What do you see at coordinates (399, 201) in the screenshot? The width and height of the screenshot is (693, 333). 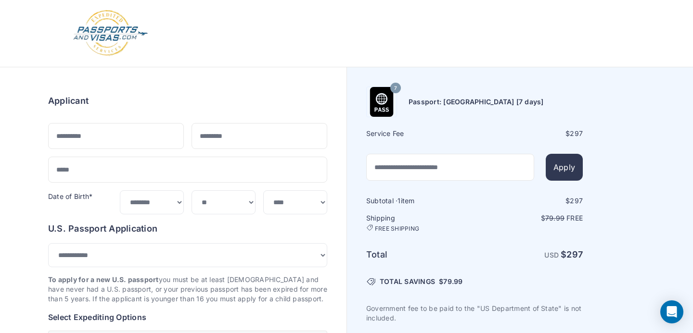 I see `span: 1` at bounding box center [399, 201].